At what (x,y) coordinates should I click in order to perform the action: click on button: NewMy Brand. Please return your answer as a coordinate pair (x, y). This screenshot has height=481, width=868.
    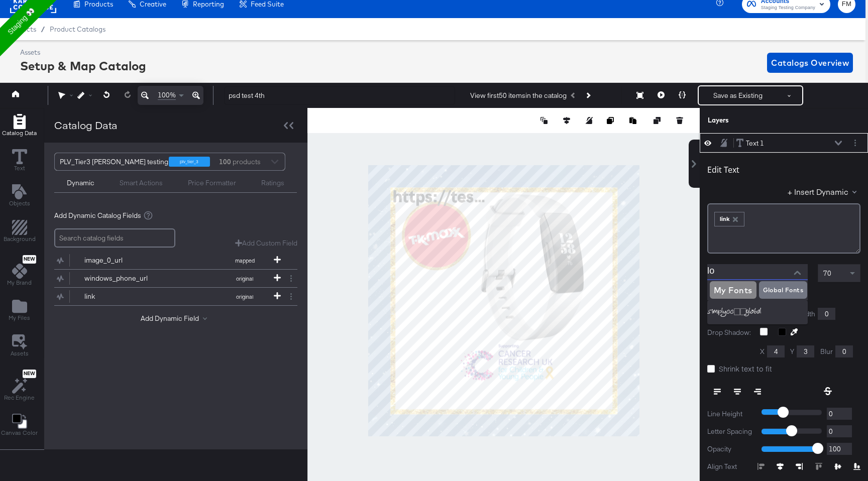
    Looking at the image, I should click on (19, 271).